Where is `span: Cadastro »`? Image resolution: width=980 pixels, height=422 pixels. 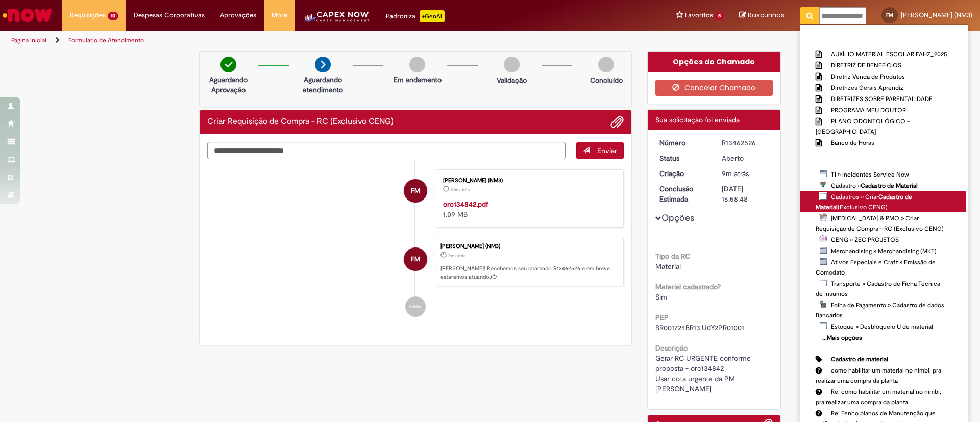
span: Cadastro » is located at coordinates (874, 186).